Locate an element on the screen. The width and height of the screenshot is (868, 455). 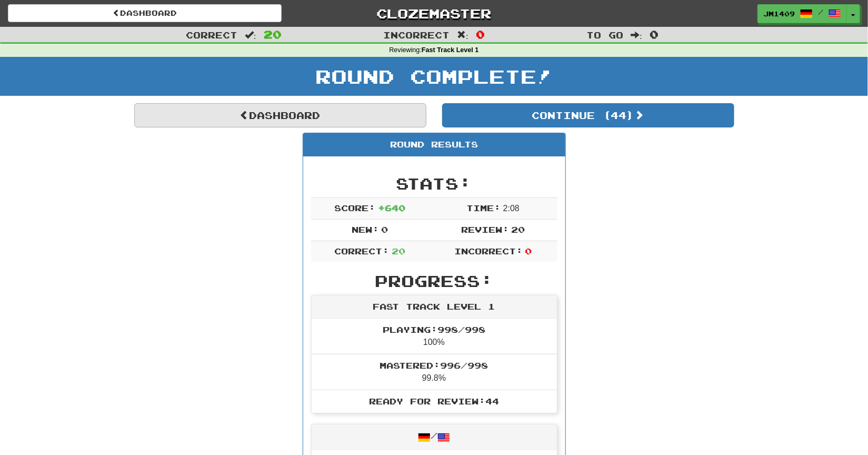
span: Incorrect: is located at coordinates (489, 251).